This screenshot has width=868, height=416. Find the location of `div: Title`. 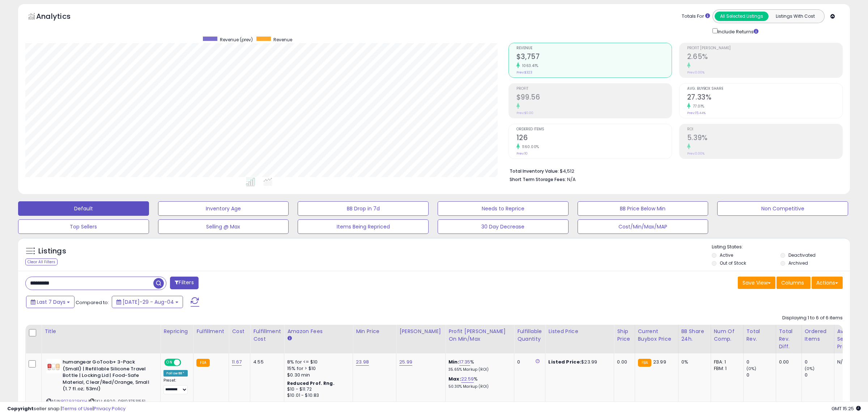

div: Title is located at coordinates (101, 332).